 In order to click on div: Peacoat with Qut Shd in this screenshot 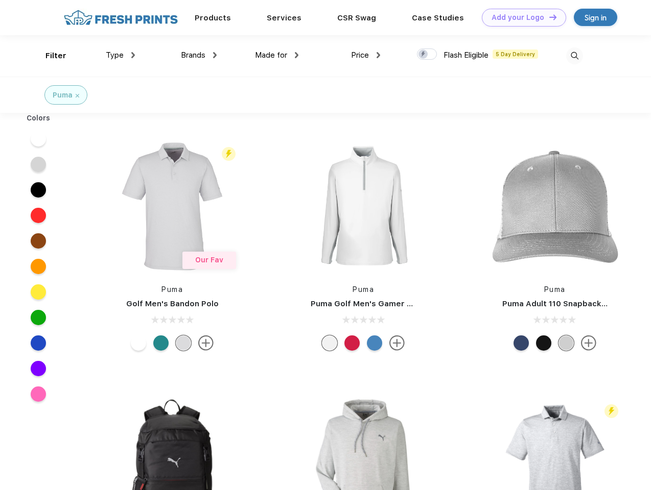, I will do `click(521, 343)`.